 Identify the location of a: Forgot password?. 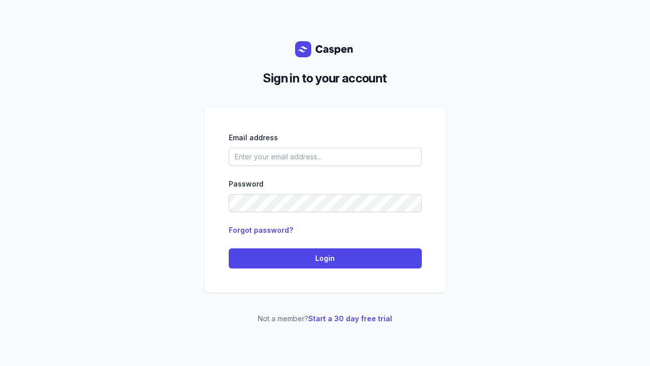
(261, 230).